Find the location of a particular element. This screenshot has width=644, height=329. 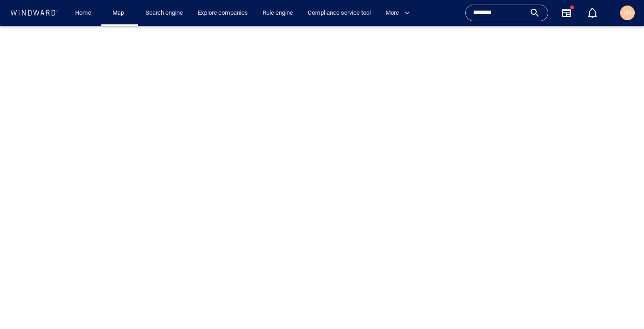

button: Explore companies is located at coordinates (222, 13).